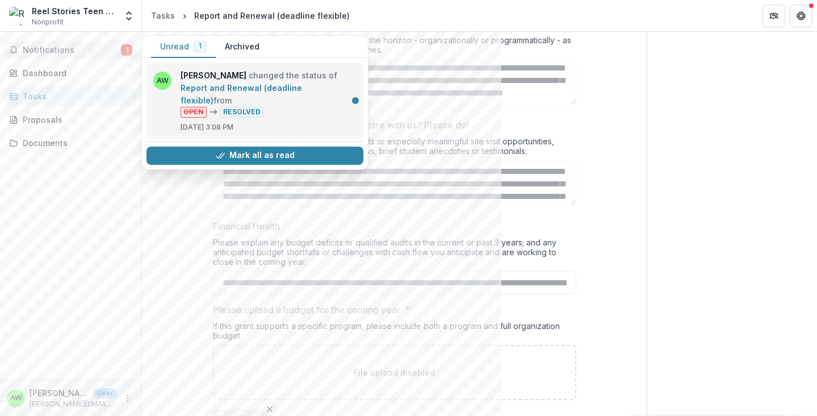 The image size is (817, 416). What do you see at coordinates (395, 254) in the screenshot?
I see `div: Please explain any budget deficits or qualified audits in the current or past 3 years; and any an...` at bounding box center [395, 254].